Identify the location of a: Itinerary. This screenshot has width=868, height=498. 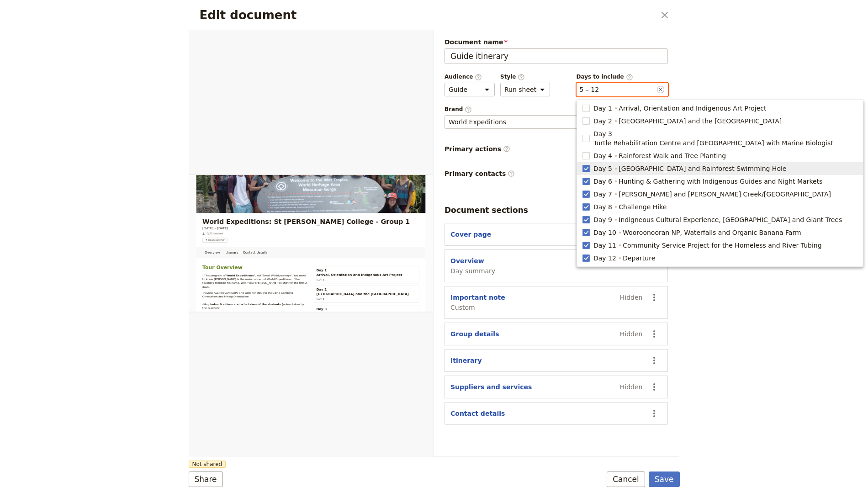
(102, 186).